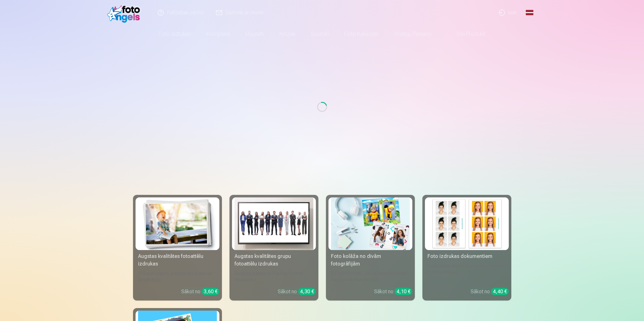 This screenshot has height=321, width=644. What do you see at coordinates (178, 260) in the screenshot?
I see `div: Augstas kvalitātes fotoattēlu izdrukas` at bounding box center [178, 260].